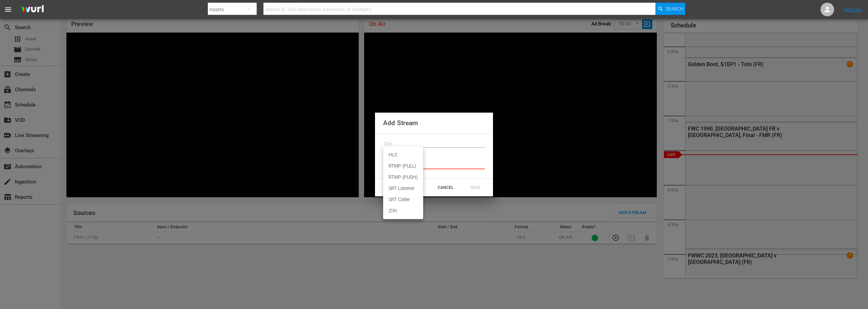 The width and height of the screenshot is (868, 309). Describe the element at coordinates (403, 211) in the screenshot. I see `li: ZIXI` at that location.